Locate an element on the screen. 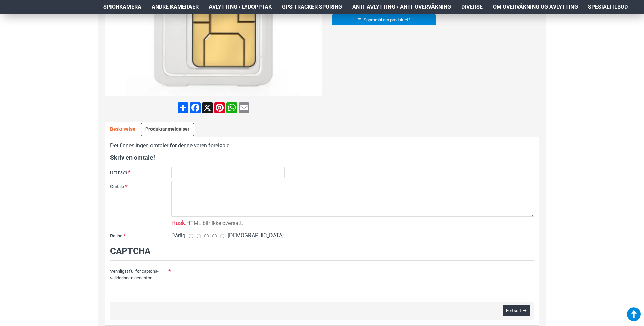  a: X is located at coordinates (207, 108).